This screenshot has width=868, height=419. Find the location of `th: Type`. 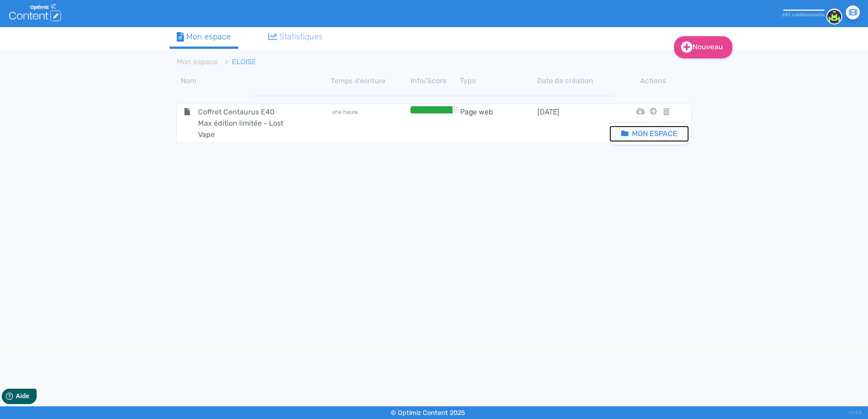

th: Type is located at coordinates (498, 81).